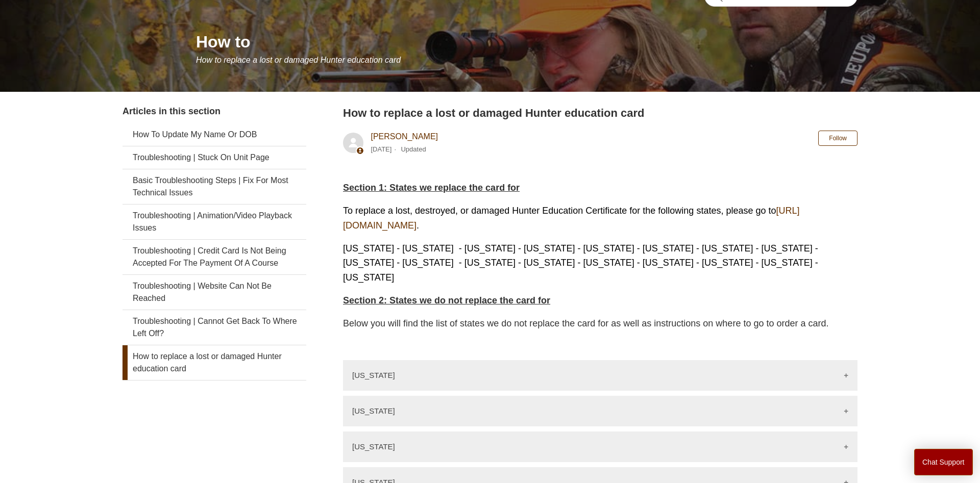 The width and height of the screenshot is (980, 483). Describe the element at coordinates (215, 363) in the screenshot. I see `a: How to replace a lost or damaged Hunter education card` at that location.